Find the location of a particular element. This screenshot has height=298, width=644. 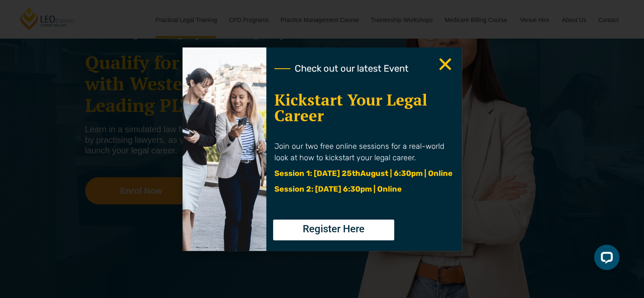

span: August | 6:30pm | Online is located at coordinates (407, 174).